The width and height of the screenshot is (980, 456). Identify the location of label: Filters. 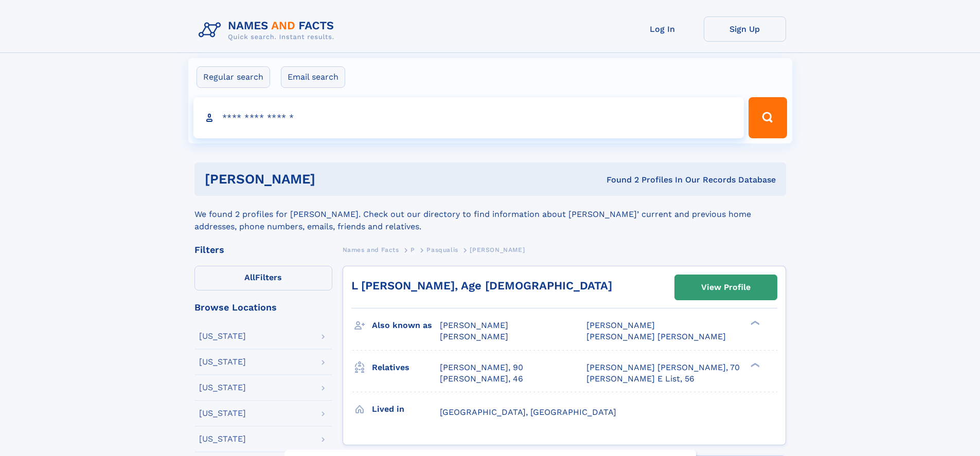
(264, 279).